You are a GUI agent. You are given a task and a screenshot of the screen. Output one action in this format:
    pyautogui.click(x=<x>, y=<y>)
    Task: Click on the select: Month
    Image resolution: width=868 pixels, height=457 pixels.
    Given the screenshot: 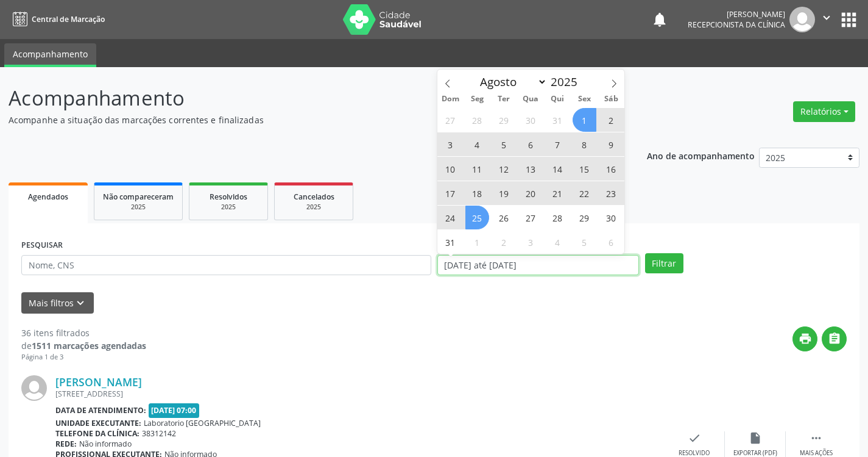 What is the action you would take?
    pyautogui.click(x=511, y=82)
    